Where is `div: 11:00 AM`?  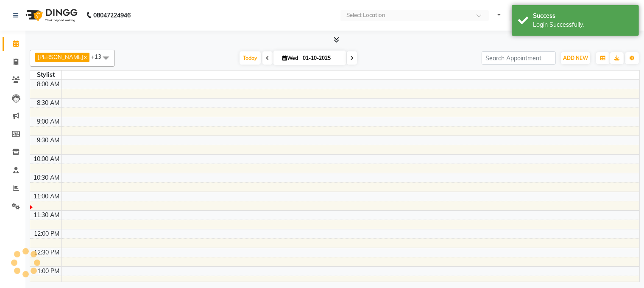 div: 11:00 AM is located at coordinates (47, 196).